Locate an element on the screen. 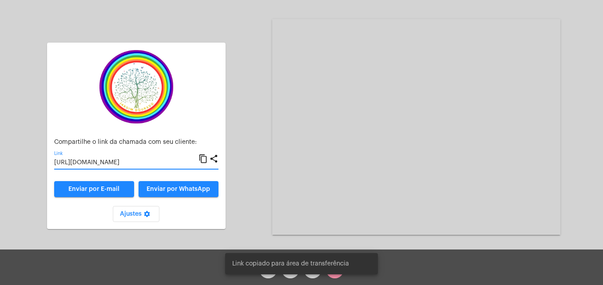 The width and height of the screenshot is (603, 285). mat-icon: content_copy is located at coordinates (203, 159).